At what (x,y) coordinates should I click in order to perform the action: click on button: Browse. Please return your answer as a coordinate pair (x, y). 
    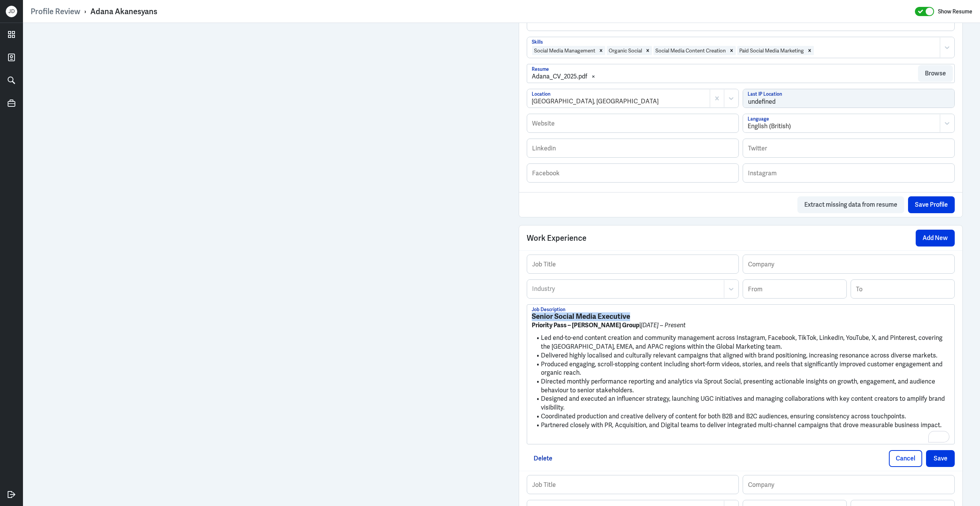
    Looking at the image, I should click on (935, 74).